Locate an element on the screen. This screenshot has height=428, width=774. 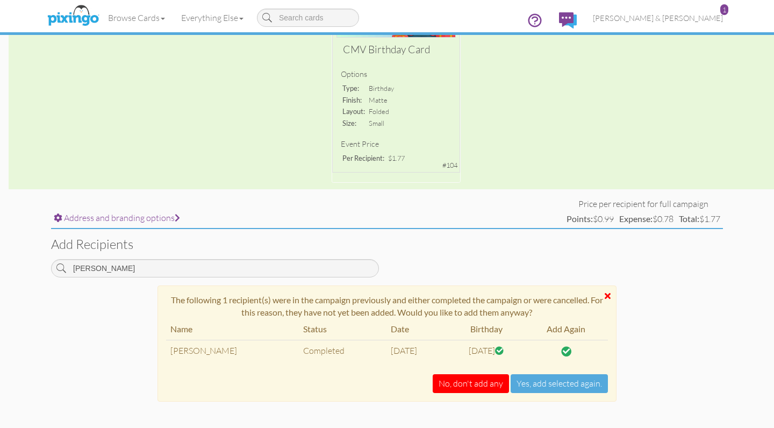
td: $0.99 is located at coordinates (590, 219).